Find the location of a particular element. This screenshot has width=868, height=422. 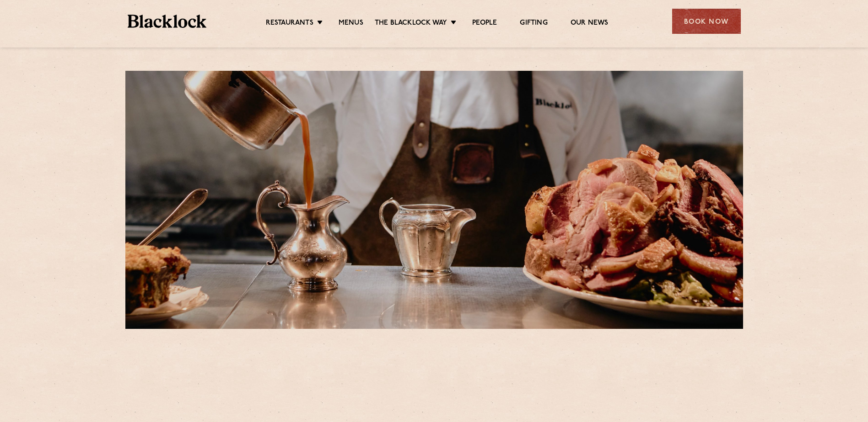

a: Restaurants is located at coordinates (290, 23).